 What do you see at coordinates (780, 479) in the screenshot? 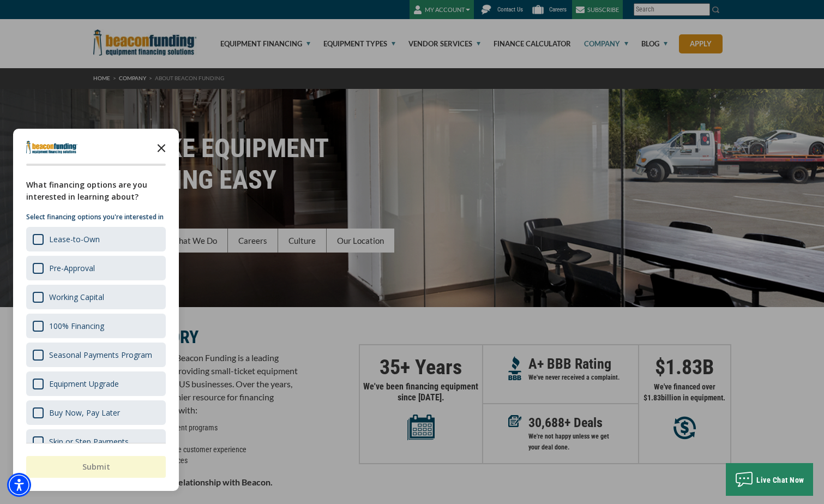
I see `span: Live Chat Now` at bounding box center [780, 479].